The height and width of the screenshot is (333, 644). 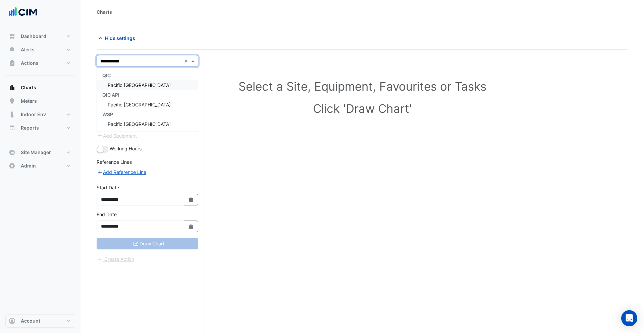 I want to click on button: Reports, so click(x=40, y=128).